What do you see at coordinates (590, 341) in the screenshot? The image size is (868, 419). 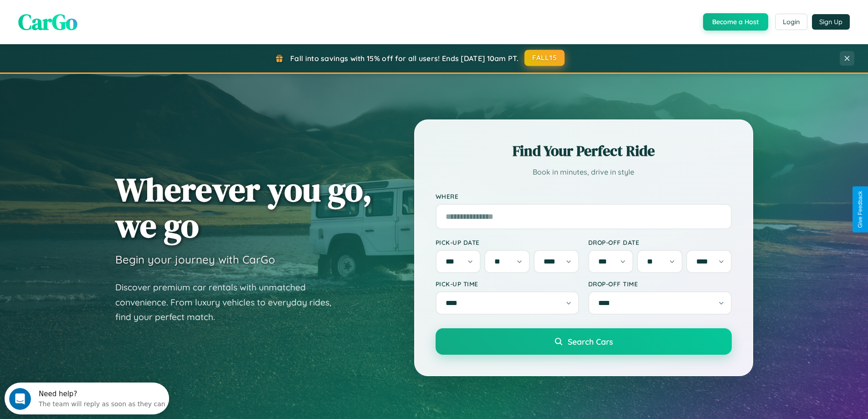 I see `span: Search Cars` at bounding box center [590, 341].